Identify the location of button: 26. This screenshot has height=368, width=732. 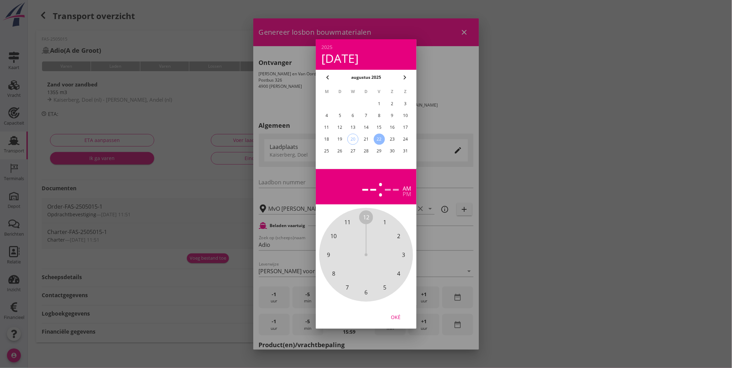
(340, 151).